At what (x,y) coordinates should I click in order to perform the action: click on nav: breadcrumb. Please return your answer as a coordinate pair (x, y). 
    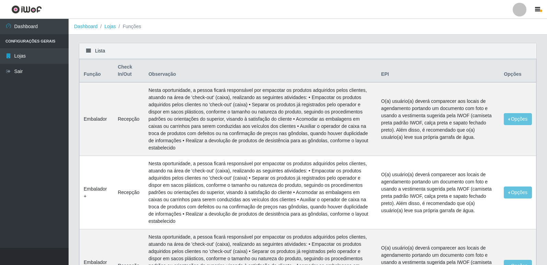
    Looking at the image, I should click on (308, 27).